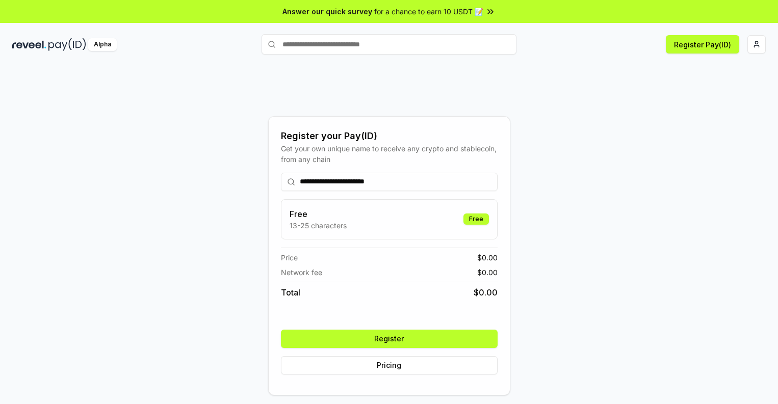  Describe the element at coordinates (702, 44) in the screenshot. I see `button: Register Pay(ID)` at that location.